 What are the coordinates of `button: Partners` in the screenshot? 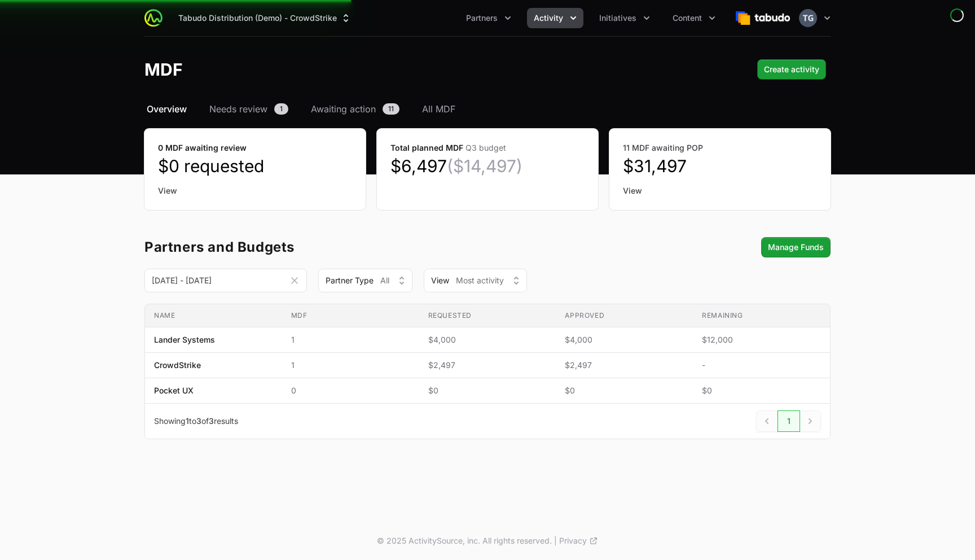 It's located at (488, 18).